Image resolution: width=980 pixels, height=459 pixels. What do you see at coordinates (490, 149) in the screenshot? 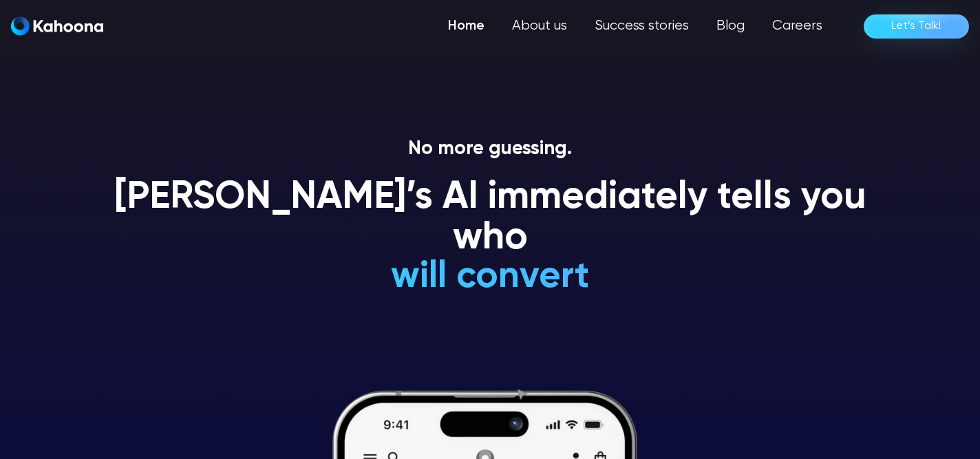
I see `p: No more guessing.` at bounding box center [490, 149].